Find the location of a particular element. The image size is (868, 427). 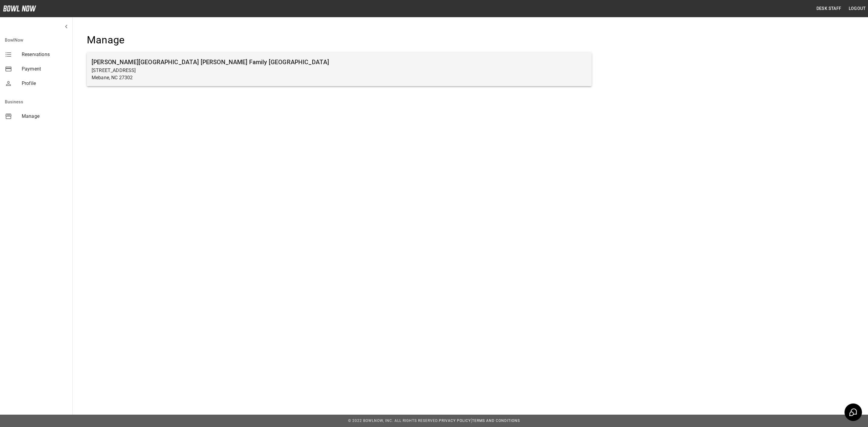

span: Profile is located at coordinates (45, 83).